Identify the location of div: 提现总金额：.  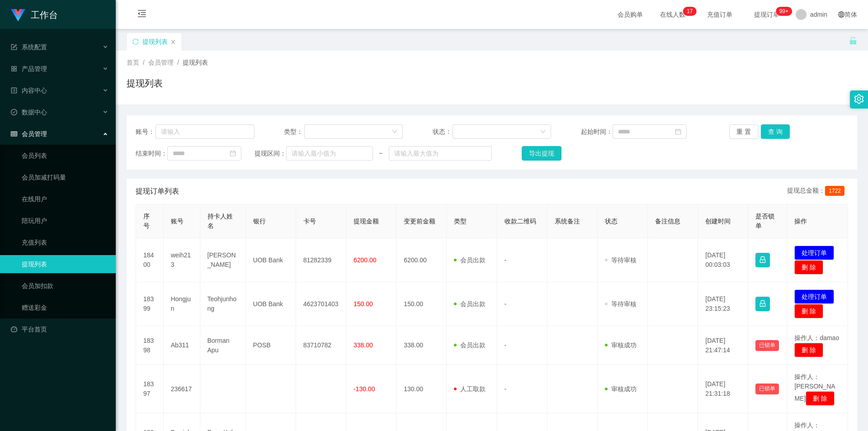
(818, 191).